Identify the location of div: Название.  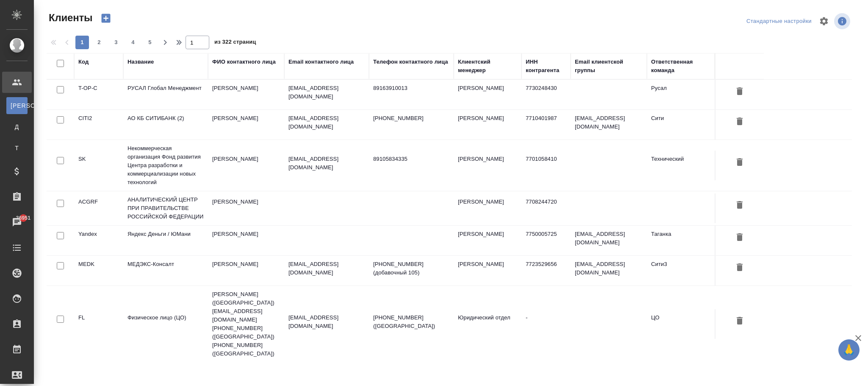
(141, 62).